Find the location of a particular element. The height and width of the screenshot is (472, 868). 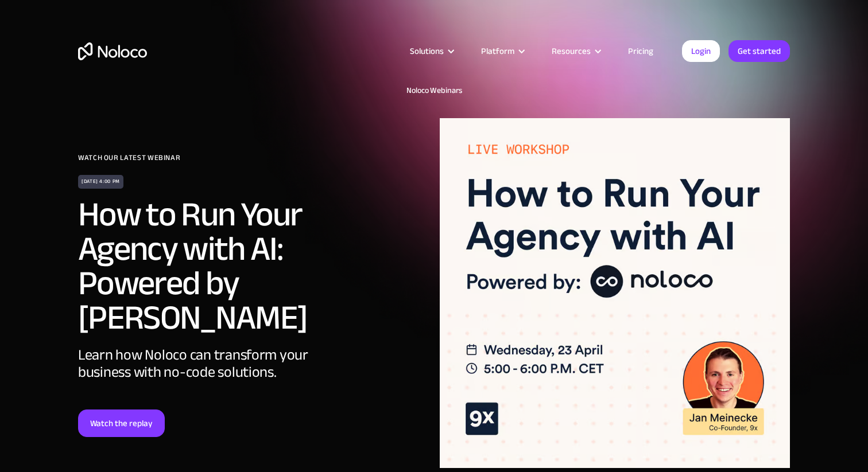

div: WATCH OUR LATEST WEBINAR is located at coordinates (253, 158).